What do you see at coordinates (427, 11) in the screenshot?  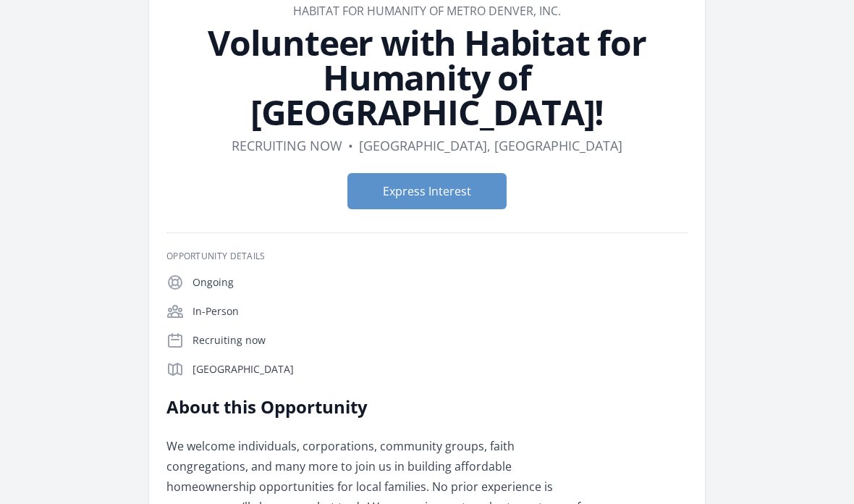 I see `a: Habitat for Humanity of Metro Denver, Inc.` at bounding box center [427, 11].